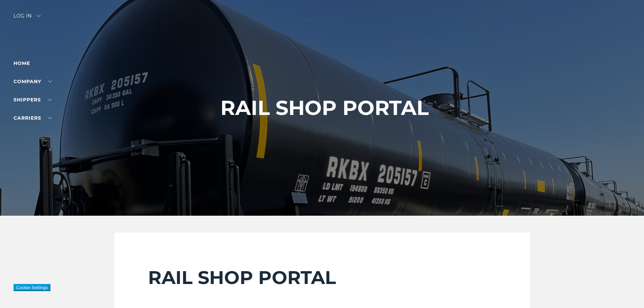 This screenshot has width=644, height=308. I want to click on button: Cookie Settings, so click(32, 288).